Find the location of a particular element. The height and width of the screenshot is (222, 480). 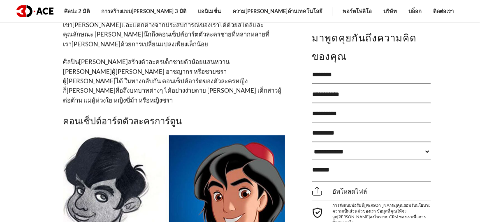

img: โลโก้สีเข้ม is located at coordinates (35, 11).